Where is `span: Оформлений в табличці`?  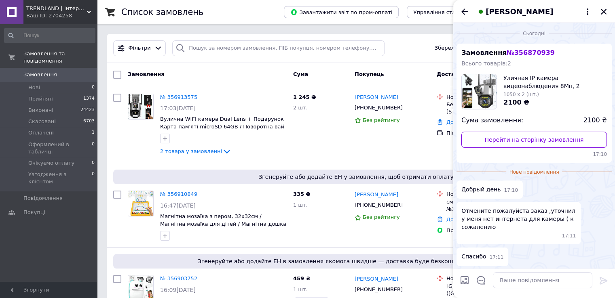 span: Оформлений в табличці is located at coordinates (60, 148).